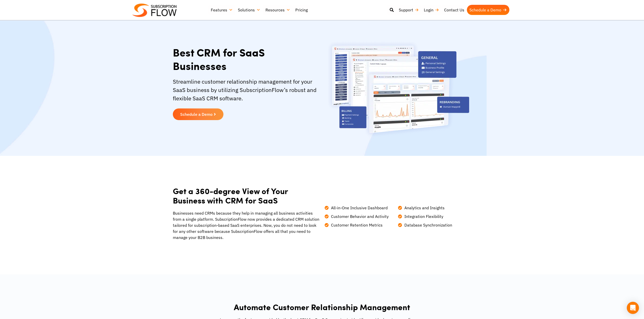 The width and height of the screenshot is (644, 319). What do you see at coordinates (246, 90) in the screenshot?
I see `p: Streamline customer relationship management for your SaaS business by utilizing SubscriptionFlow’...` at bounding box center [246, 90].